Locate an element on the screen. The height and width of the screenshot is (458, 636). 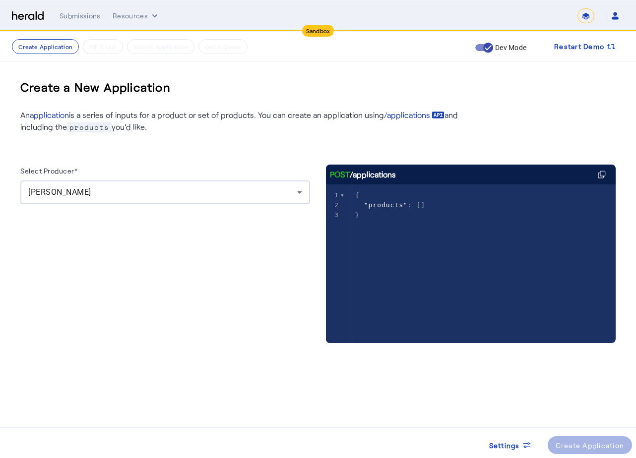
button: Create Application is located at coordinates (45, 47).